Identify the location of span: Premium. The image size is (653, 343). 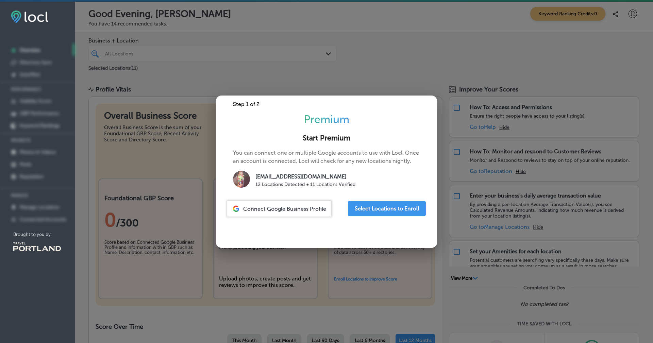
(327, 119).